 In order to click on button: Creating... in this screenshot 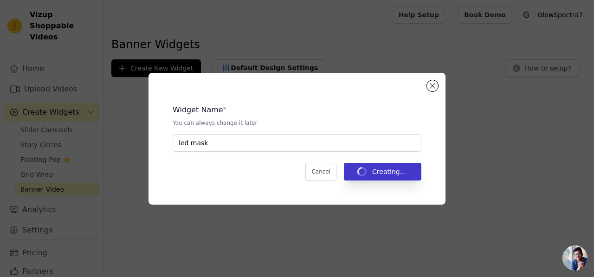, I will do `click(383, 172)`.